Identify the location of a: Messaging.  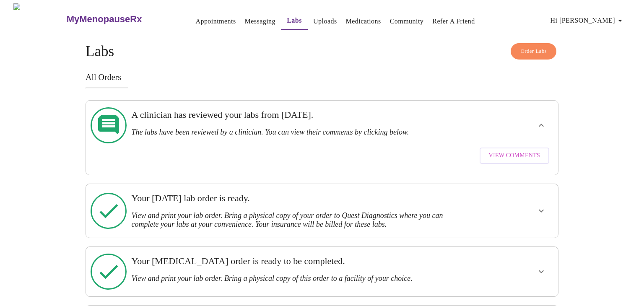
(260, 21).